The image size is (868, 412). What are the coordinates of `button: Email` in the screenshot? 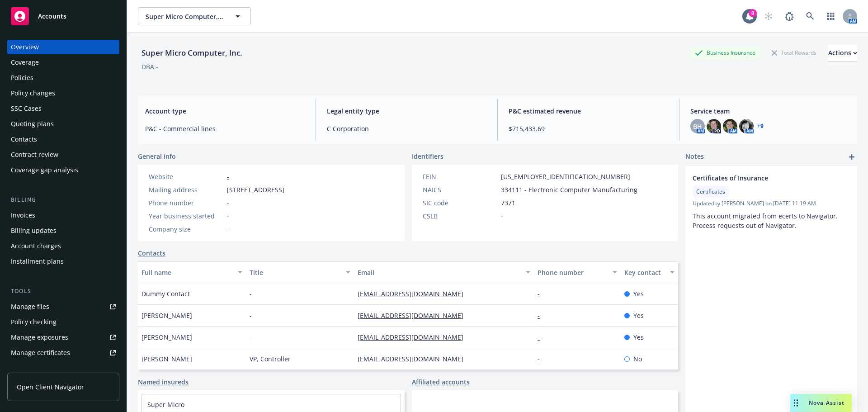 It's located at (444, 272).